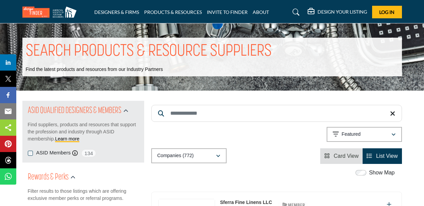  What do you see at coordinates (175, 156) in the screenshot?
I see `p: Companies (772)` at bounding box center [175, 156].